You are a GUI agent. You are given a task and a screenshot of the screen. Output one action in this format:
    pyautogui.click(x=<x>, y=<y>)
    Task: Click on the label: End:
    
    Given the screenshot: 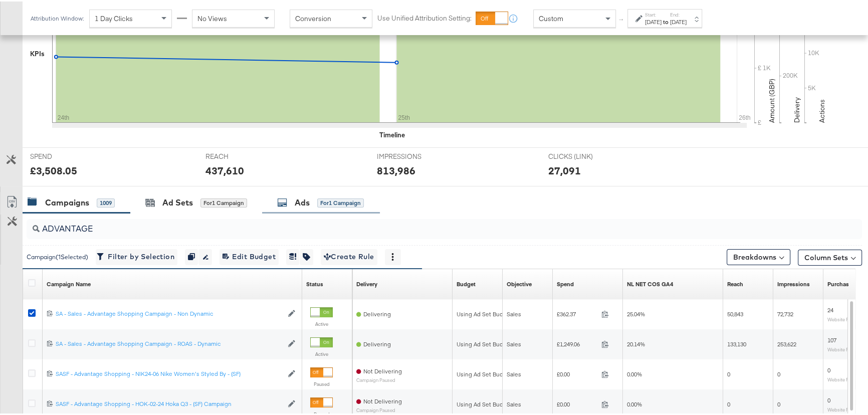 What is the action you would take?
    pyautogui.click(x=678, y=13)
    